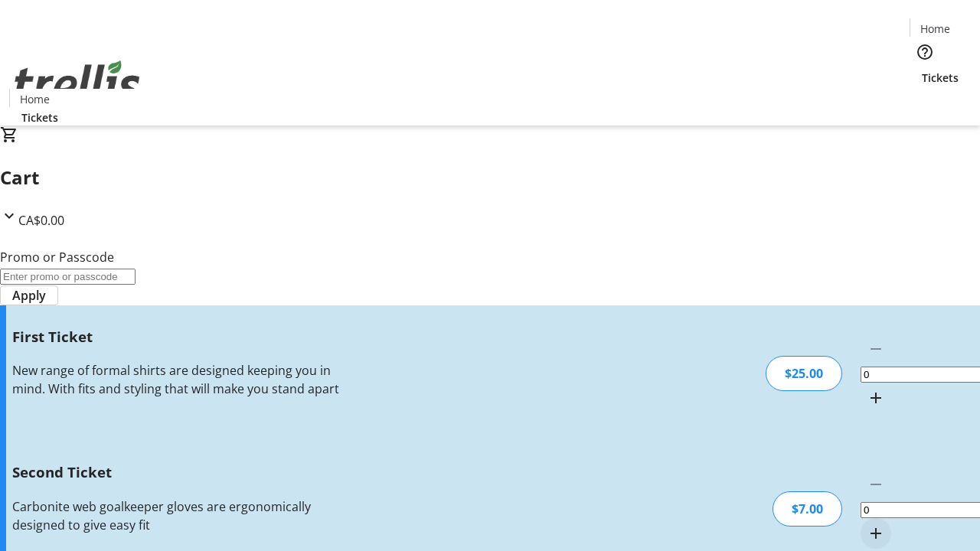 The image size is (980, 551). Describe the element at coordinates (804, 373) in the screenshot. I see `div: $25.00` at that location.